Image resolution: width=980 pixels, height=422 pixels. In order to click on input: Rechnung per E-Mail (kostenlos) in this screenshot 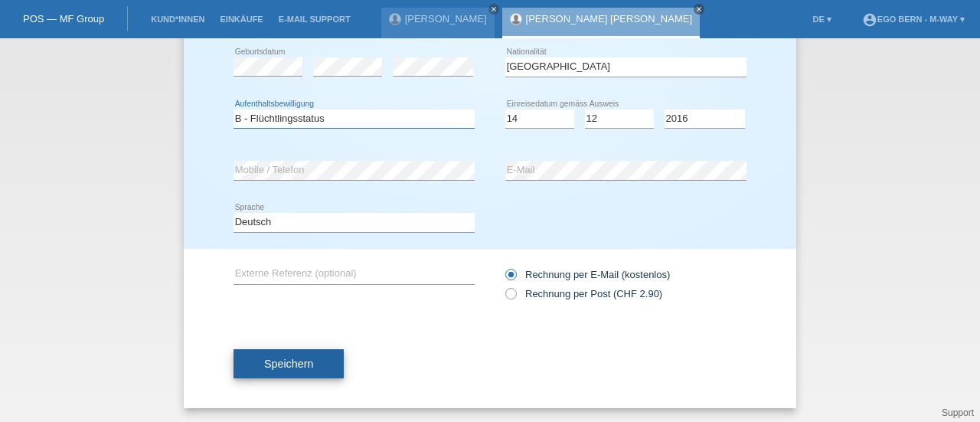, I will do `click(510, 278)`.